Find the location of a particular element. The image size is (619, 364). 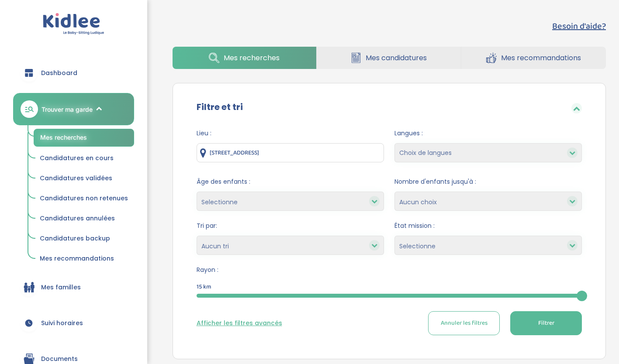

span: Tri par: is located at coordinates (290, 226).